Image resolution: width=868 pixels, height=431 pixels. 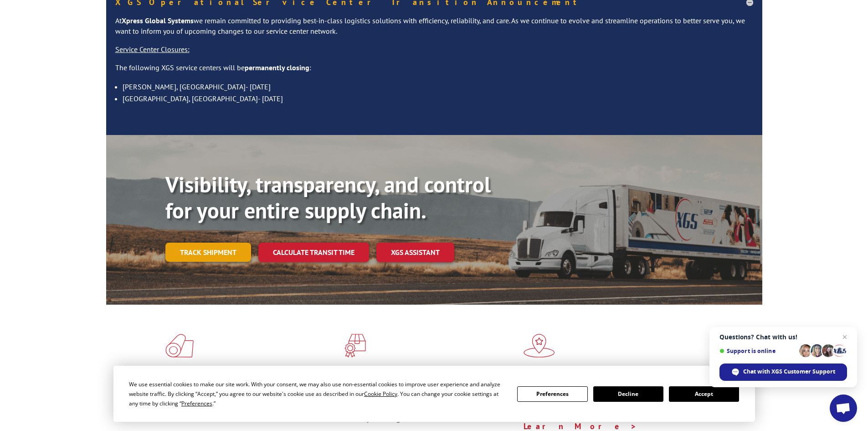 What do you see at coordinates (313, 252) in the screenshot?
I see `a: Calculate transit time` at bounding box center [313, 252].